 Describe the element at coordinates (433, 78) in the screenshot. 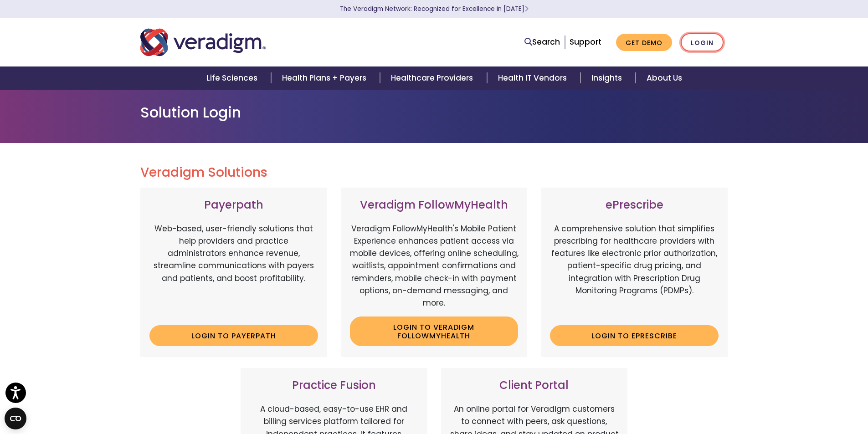

I see `a: Healthcare Providers` at that location.